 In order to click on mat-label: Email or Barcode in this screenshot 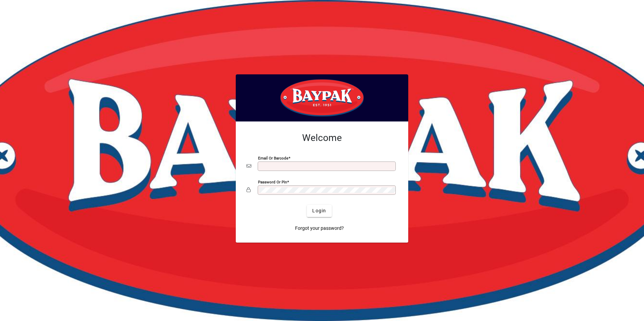, I will do `click(273, 158)`.